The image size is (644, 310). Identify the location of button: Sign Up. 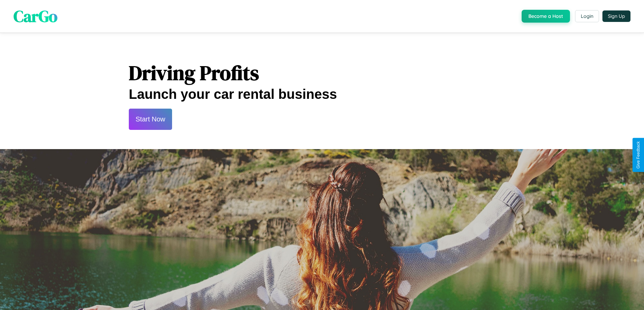
(616, 16).